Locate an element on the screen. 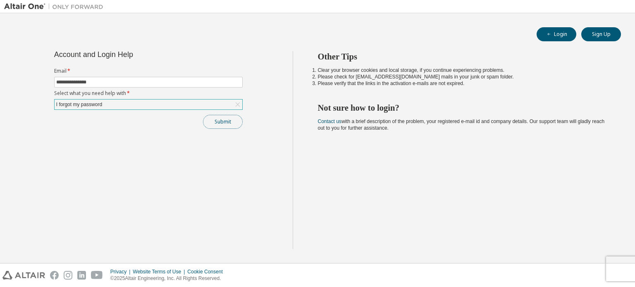 The image size is (635, 287). h2: Other Tips is located at coordinates (462, 57).